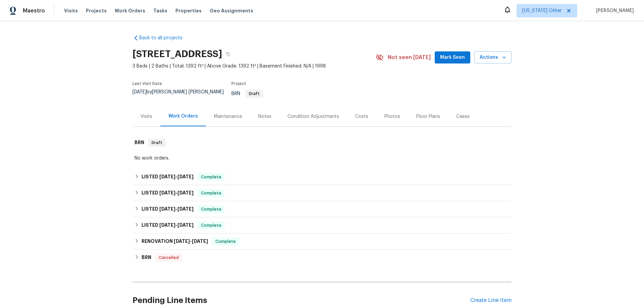  What do you see at coordinates (183, 117) in the screenshot?
I see `div: Work Orders` at bounding box center [183, 117].